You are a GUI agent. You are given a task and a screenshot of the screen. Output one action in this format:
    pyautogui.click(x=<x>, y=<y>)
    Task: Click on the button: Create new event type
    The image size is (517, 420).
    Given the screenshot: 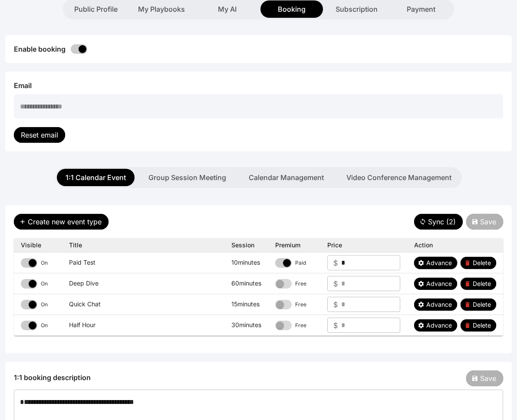 What is the action you would take?
    pyautogui.click(x=61, y=222)
    